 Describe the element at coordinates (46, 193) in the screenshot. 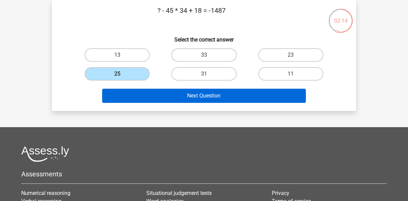

I see `a: Numerical reasoning` at that location.